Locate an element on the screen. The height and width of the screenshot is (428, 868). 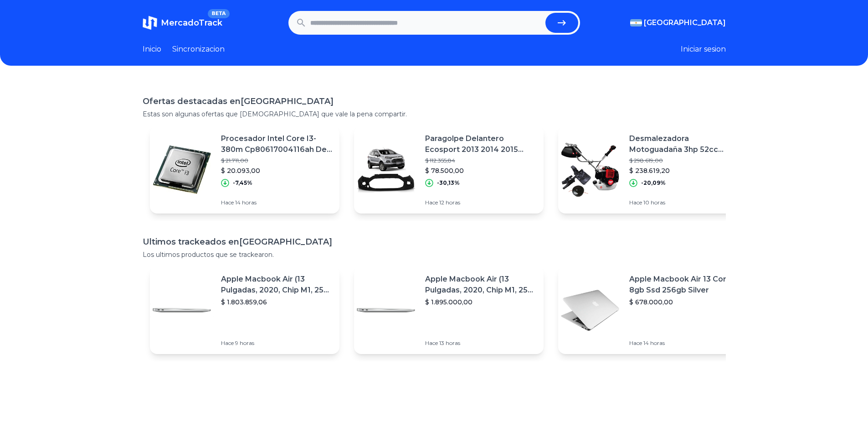
a: MercadoTrackBETA is located at coordinates (182, 23).